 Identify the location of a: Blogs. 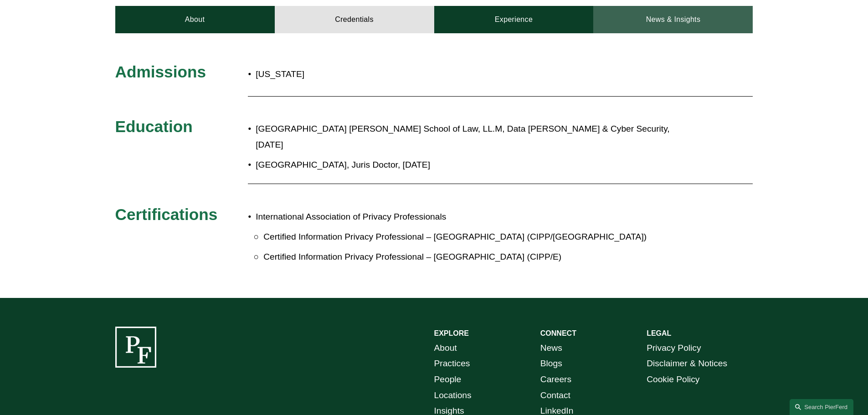
(551, 364).